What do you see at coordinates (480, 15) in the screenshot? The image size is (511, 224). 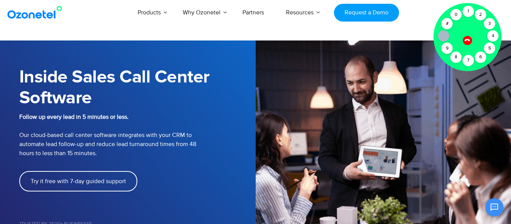 I see `div: 2` at bounding box center [480, 15].